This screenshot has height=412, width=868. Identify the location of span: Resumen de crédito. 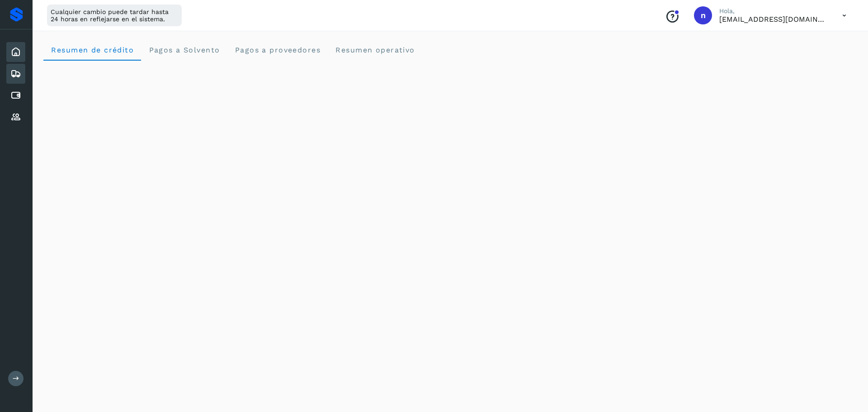
(92, 49).